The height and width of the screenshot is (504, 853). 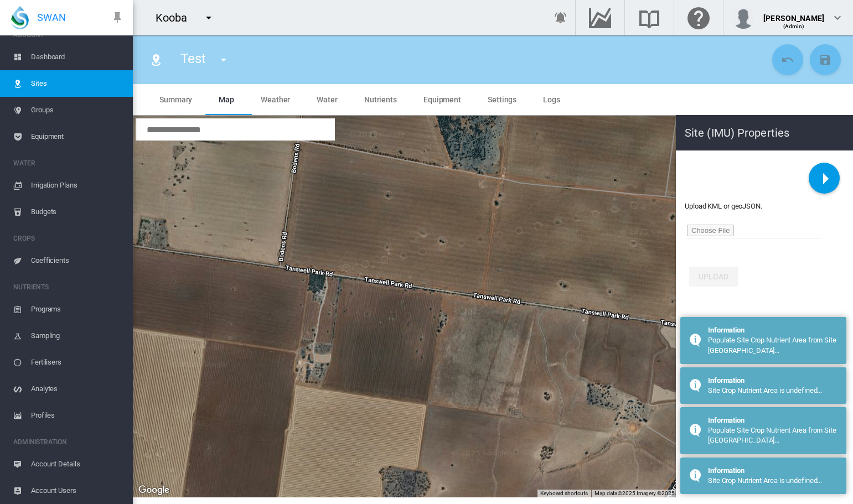 What do you see at coordinates (176, 100) in the screenshot?
I see `span: Summary` at bounding box center [176, 100].